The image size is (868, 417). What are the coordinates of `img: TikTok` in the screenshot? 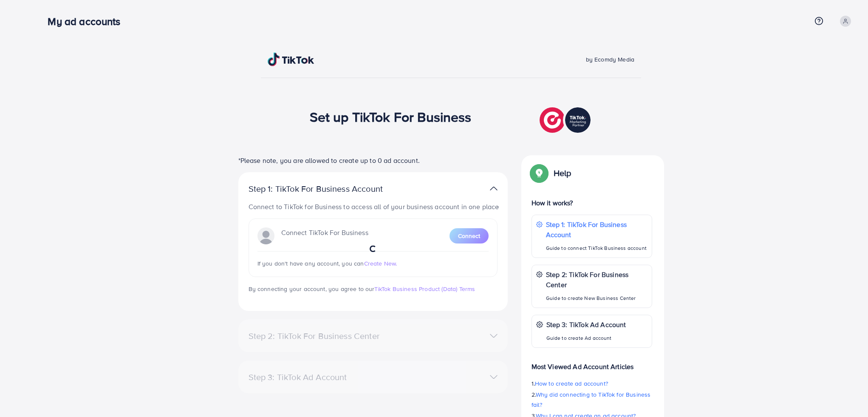 It's located at (291, 60).